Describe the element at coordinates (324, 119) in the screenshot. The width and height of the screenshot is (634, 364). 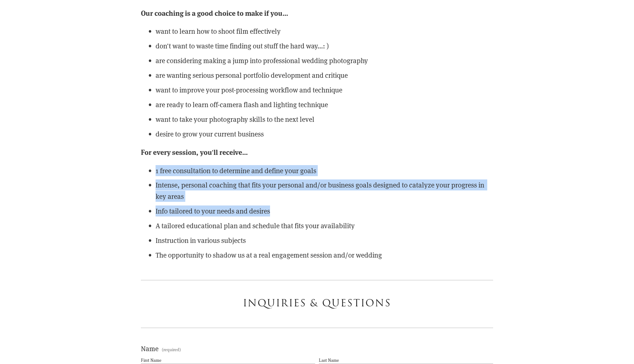
I see `p: want to take your photography skills to the next level` at that location.